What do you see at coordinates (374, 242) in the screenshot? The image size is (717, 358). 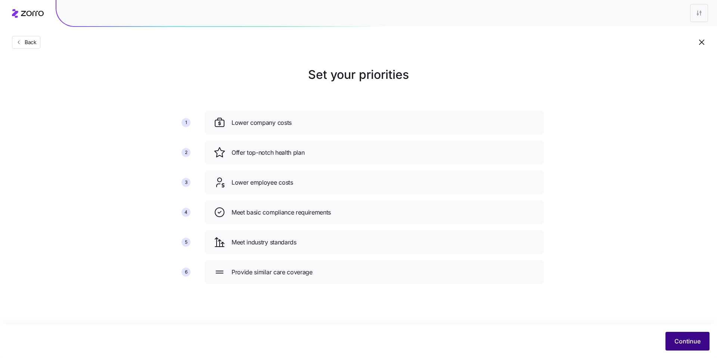 I see `div: Meet industry standards` at bounding box center [374, 242].